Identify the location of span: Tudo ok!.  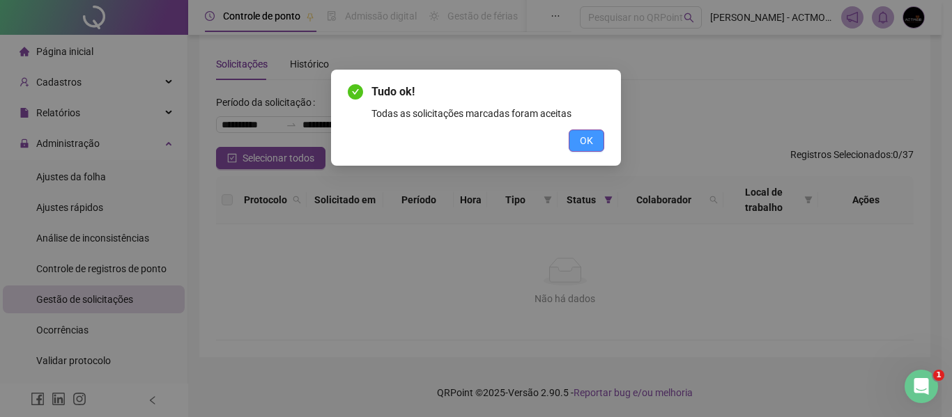
(488, 92).